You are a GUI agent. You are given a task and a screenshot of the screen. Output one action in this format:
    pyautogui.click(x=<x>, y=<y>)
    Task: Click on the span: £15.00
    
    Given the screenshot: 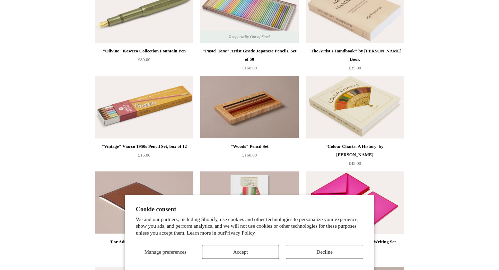 What is the action you would take?
    pyautogui.click(x=144, y=155)
    